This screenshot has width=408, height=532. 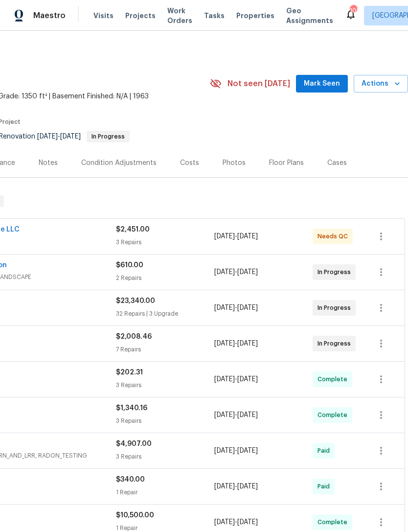 I want to click on span: Projects, so click(x=140, y=15).